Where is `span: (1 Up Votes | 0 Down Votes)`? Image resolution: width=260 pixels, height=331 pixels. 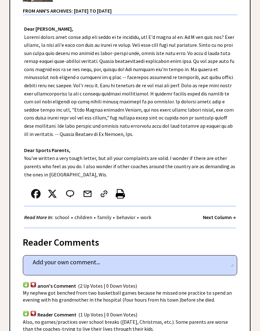 span: (1 Up Votes | 0 Down Votes) is located at coordinates (108, 315).